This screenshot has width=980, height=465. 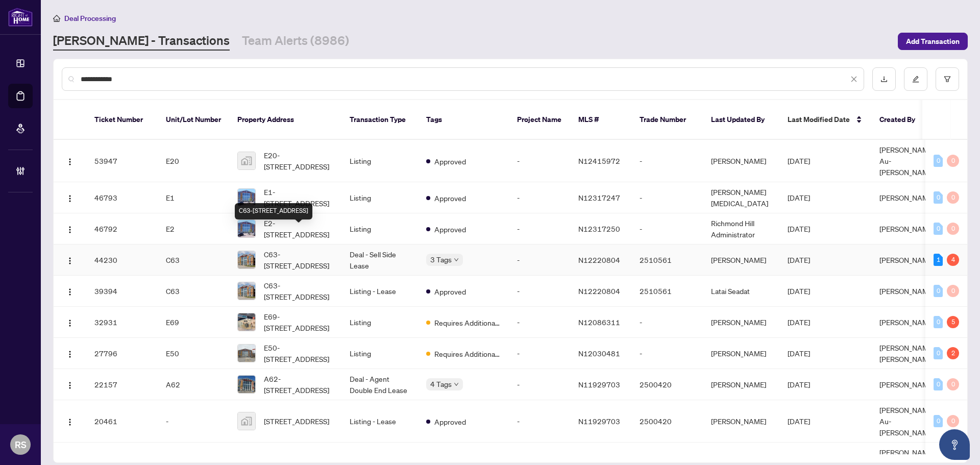 What do you see at coordinates (193, 354) in the screenshot?
I see `td: E50` at bounding box center [193, 354].